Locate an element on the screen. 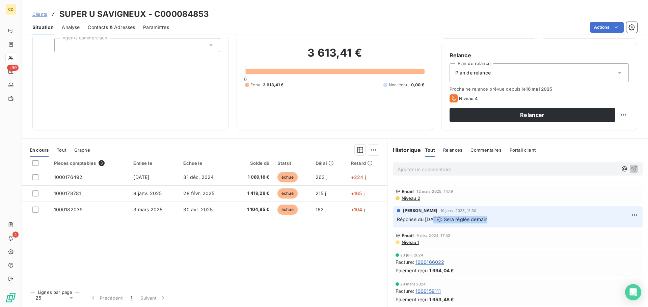 The image size is (648, 307). span: 10 janv. 2025, 11:30 is located at coordinates (458, 211).